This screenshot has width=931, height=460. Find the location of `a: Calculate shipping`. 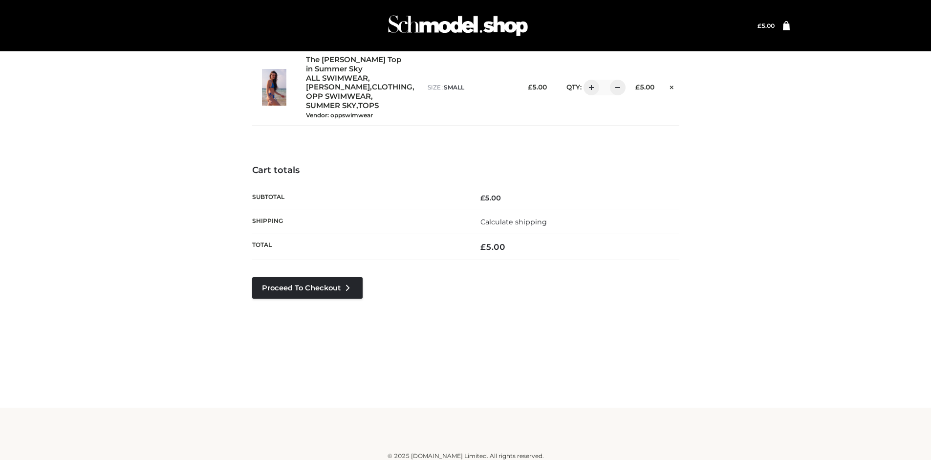

a: Calculate shipping is located at coordinates (514, 222).